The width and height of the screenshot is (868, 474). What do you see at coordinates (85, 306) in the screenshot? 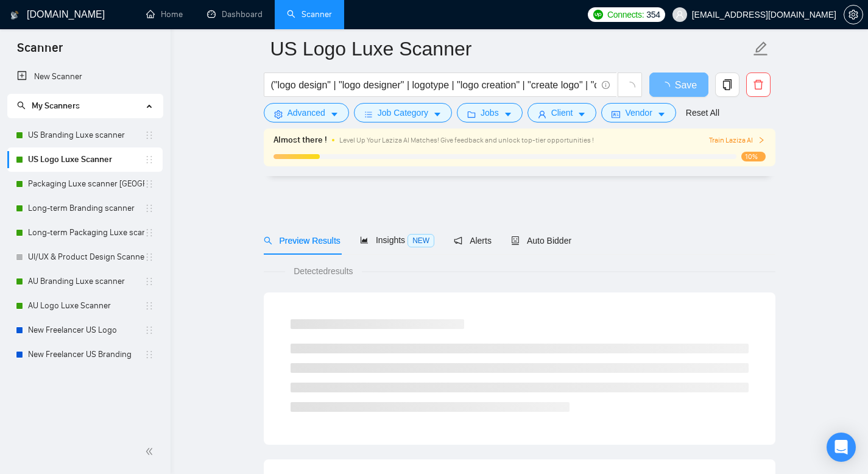
I see `li: AU Logo Luxe Scanner` at bounding box center [85, 306].